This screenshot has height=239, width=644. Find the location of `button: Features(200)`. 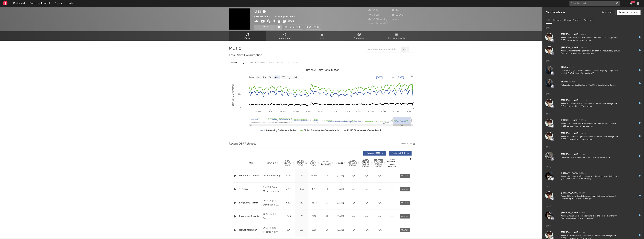

button: Features(200) is located at coordinates (400, 153).